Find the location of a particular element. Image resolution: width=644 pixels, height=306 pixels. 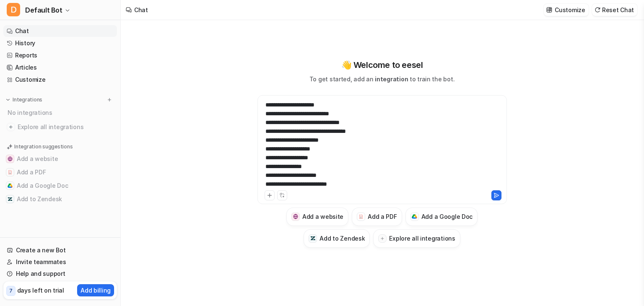

h3: Add to Zendesk is located at coordinates (342, 238).